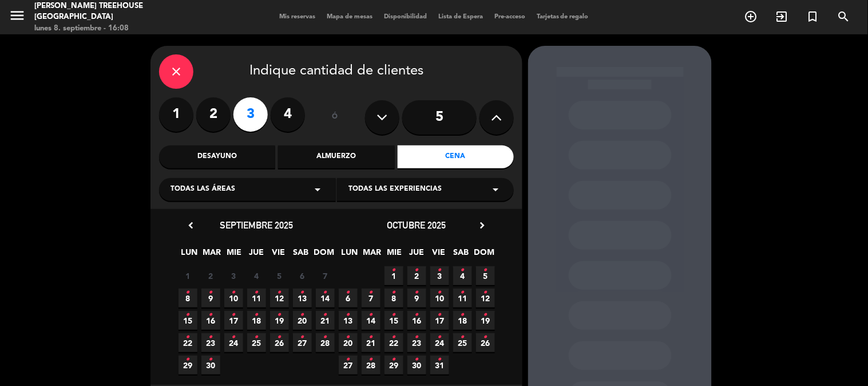 Image resolution: width=868 pixels, height=386 pixels. What do you see at coordinates (203, 190) in the screenshot?
I see `span: Todas las áreas` at bounding box center [203, 190].